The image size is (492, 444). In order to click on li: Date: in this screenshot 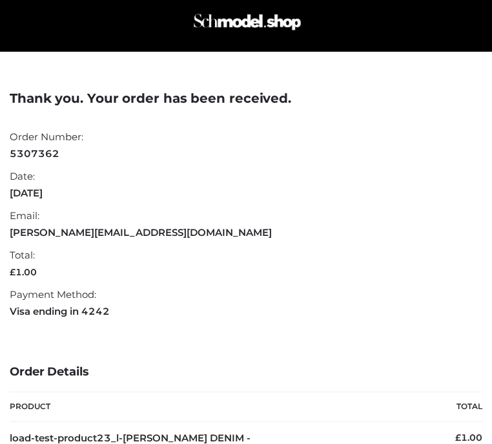, I will do `click(230, 184)`.